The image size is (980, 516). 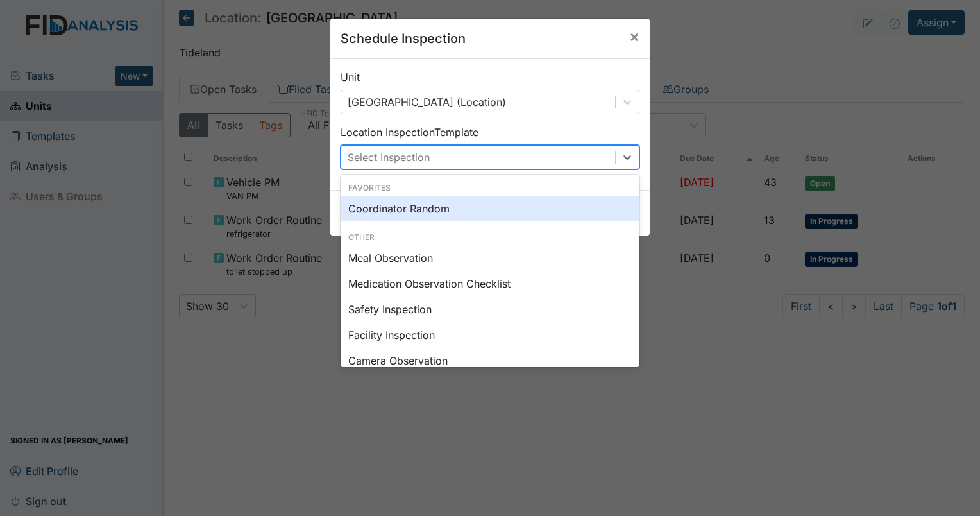 I want to click on div: Facility Inspection, so click(x=490, y=335).